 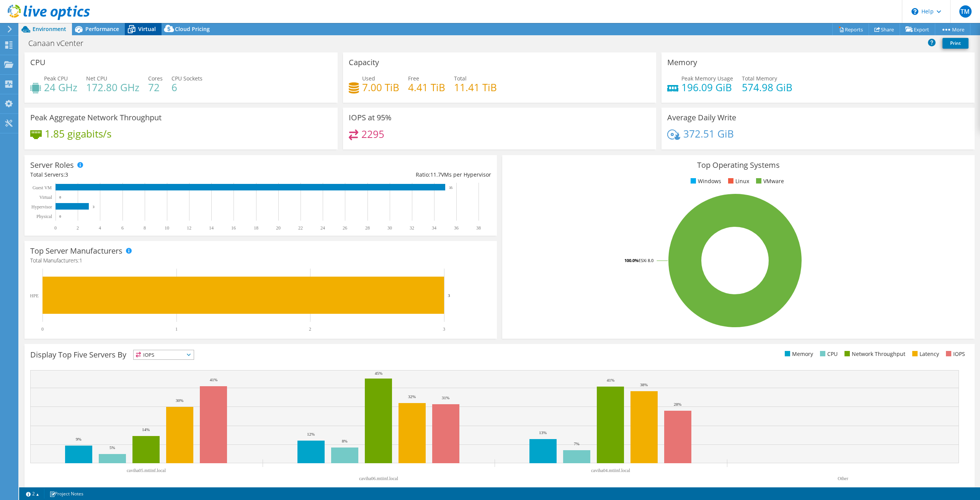 What do you see at coordinates (446, 397) in the screenshot?
I see `text: 31%` at bounding box center [446, 397].